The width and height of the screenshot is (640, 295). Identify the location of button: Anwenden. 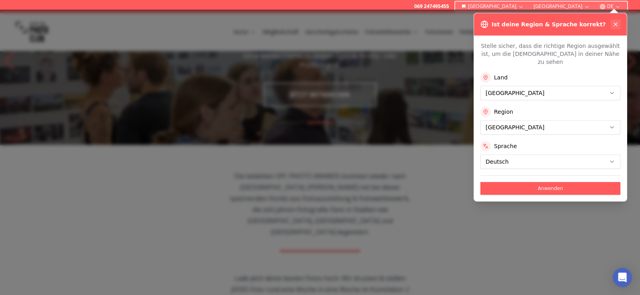
(550, 189).